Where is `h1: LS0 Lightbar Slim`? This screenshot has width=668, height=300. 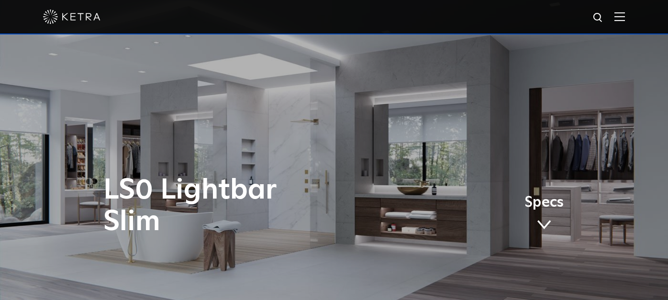 h1: LS0 Lightbar Slim is located at coordinates (238, 206).